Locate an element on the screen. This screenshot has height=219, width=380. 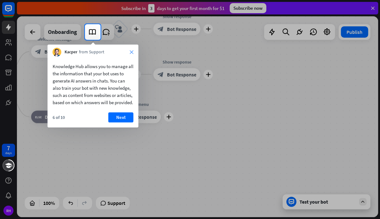
div: Knowledge Hub allows you to manage all the information that your bot uses to generate AI answers ... is located at coordinates (93, 84).